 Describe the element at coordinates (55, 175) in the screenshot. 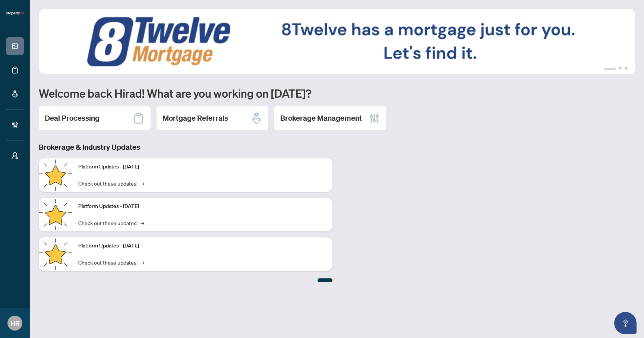

I see `img: Platform Updates - July 21, 2025` at that location.